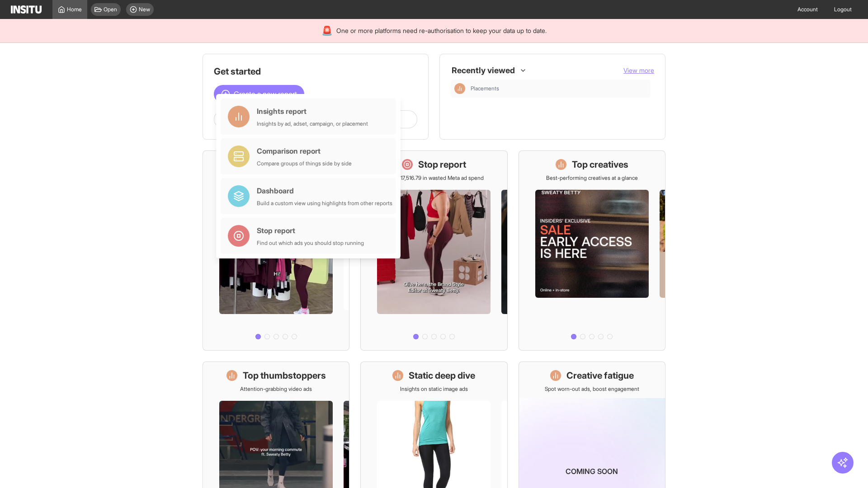 The width and height of the screenshot is (868, 488). Describe the element at coordinates (110, 10) in the screenshot. I see `span: Open` at that location.